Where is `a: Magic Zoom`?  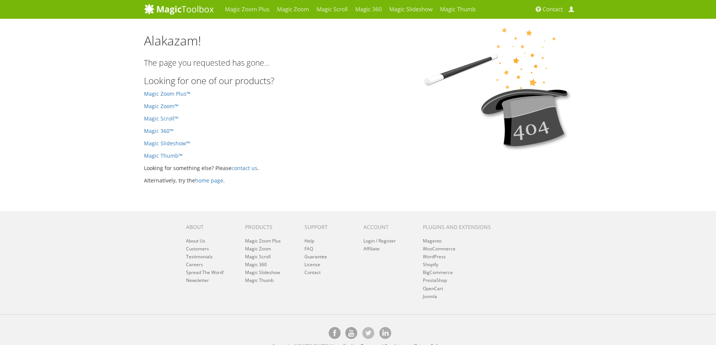 a: Magic Zoom is located at coordinates (258, 249).